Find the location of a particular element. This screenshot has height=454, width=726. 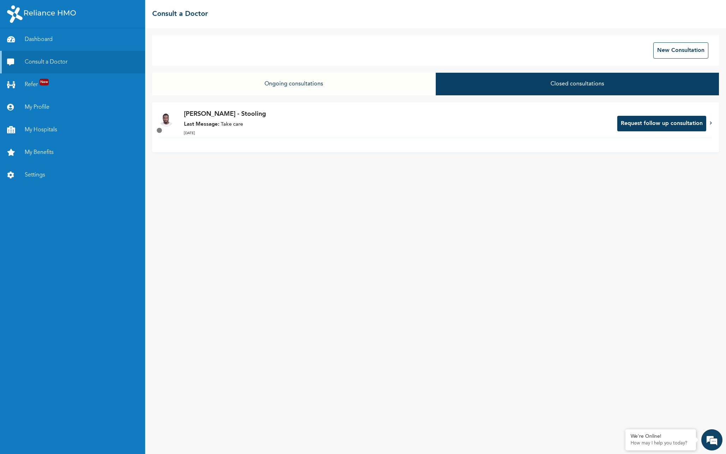

p: How may I help you today? is located at coordinates (661, 444).